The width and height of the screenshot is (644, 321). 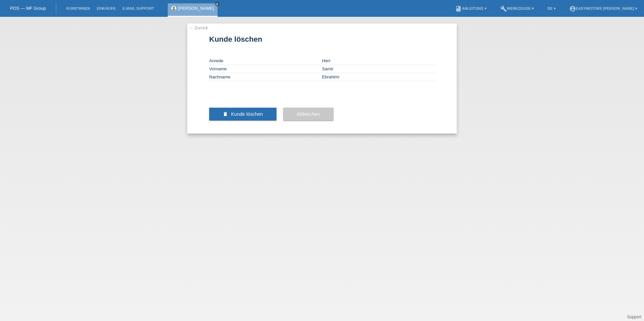 What do you see at coordinates (265, 69) in the screenshot?
I see `td: Vorname` at bounding box center [265, 69].